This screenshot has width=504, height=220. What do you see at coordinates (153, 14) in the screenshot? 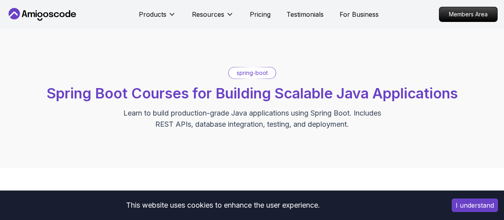
I see `p: Products` at bounding box center [153, 14].